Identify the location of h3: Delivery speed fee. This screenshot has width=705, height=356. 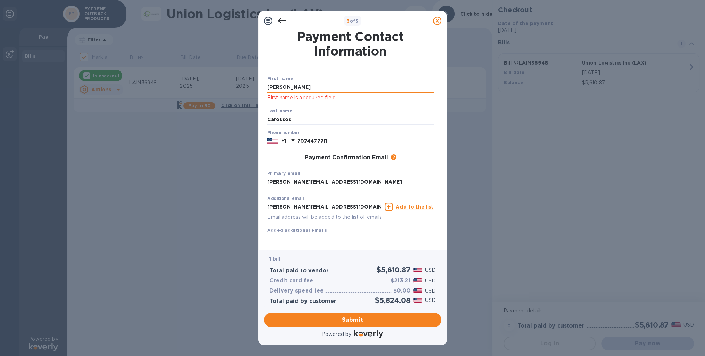
(296, 290).